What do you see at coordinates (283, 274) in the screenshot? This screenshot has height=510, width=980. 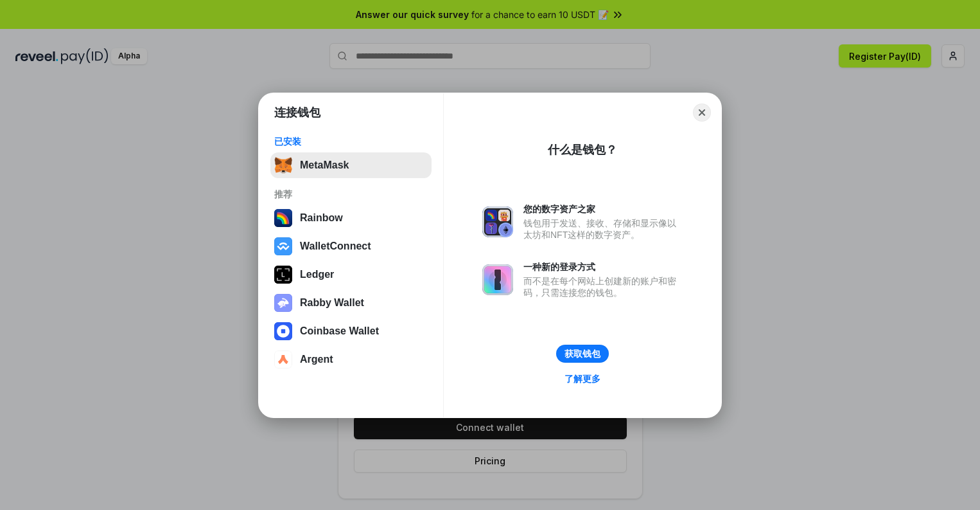 I see `img: svg+xml,%3Csvg%20xmlns%3D%22http%3A%2F%2Fwww.w3.org%2F2000%2Fsvg%22%20width%3D%2228%22%20height%3...` at bounding box center [283, 274].